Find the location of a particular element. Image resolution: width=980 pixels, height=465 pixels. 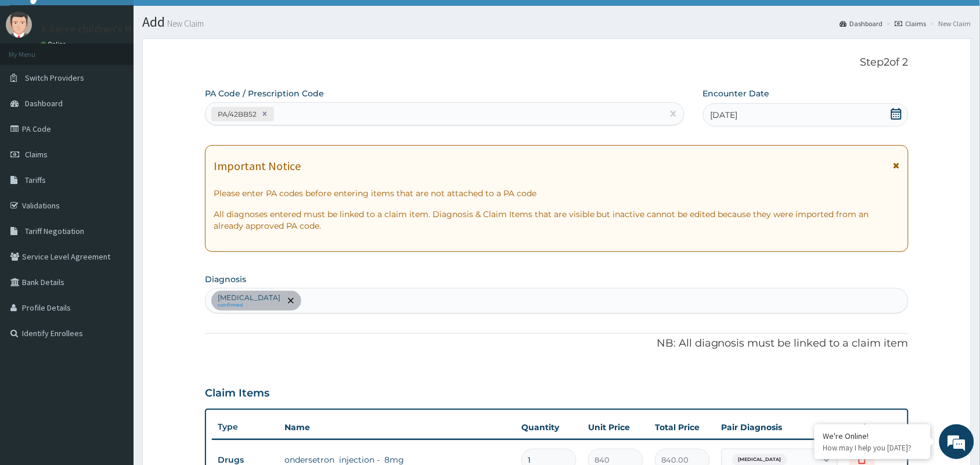

div: We're Online! is located at coordinates (872, 435).